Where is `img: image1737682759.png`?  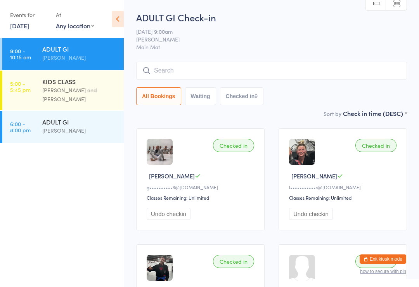 img: image1737682759.png is located at coordinates (302, 152).